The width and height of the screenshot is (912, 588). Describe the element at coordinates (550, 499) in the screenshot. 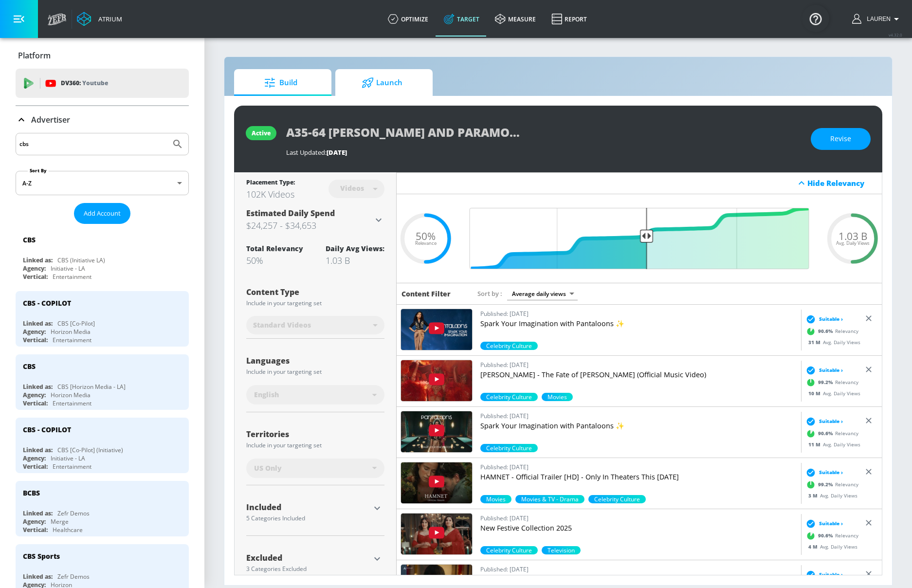

I see `span: Movies & TV - Drama` at that location.